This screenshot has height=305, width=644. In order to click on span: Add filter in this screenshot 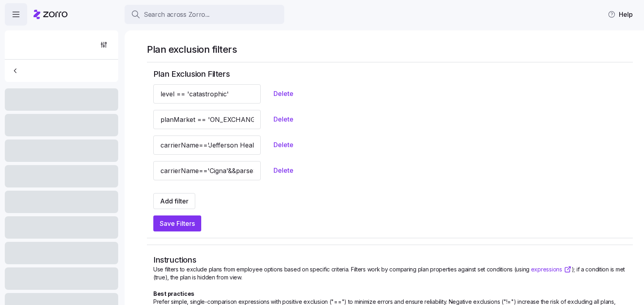, I will do `click(174, 201)`.